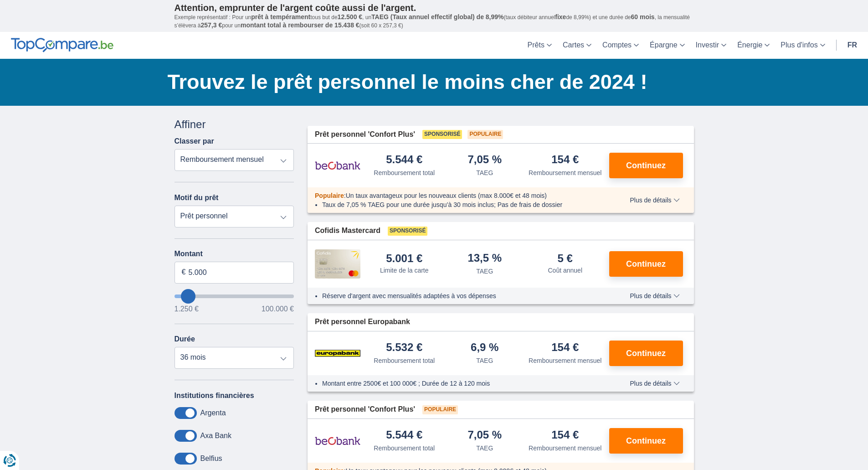 The image size is (868, 470). I want to click on span: montant total à rembourser de 15.438 €, so click(300, 25).